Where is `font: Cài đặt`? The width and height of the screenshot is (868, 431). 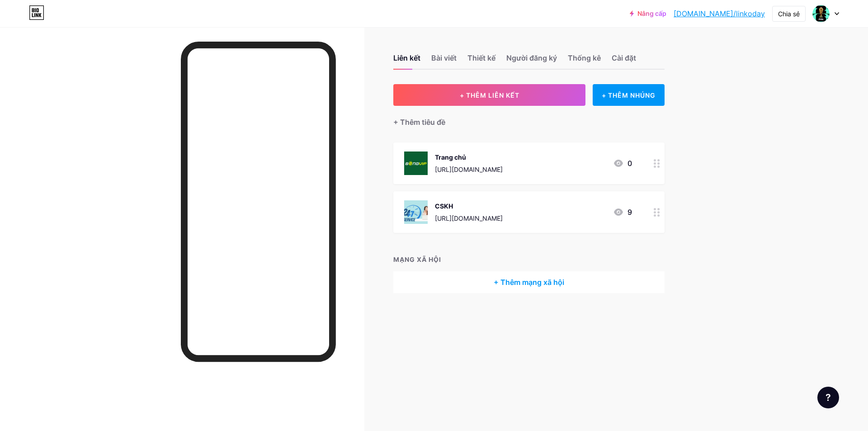 font: Cài đặt is located at coordinates (624, 58).